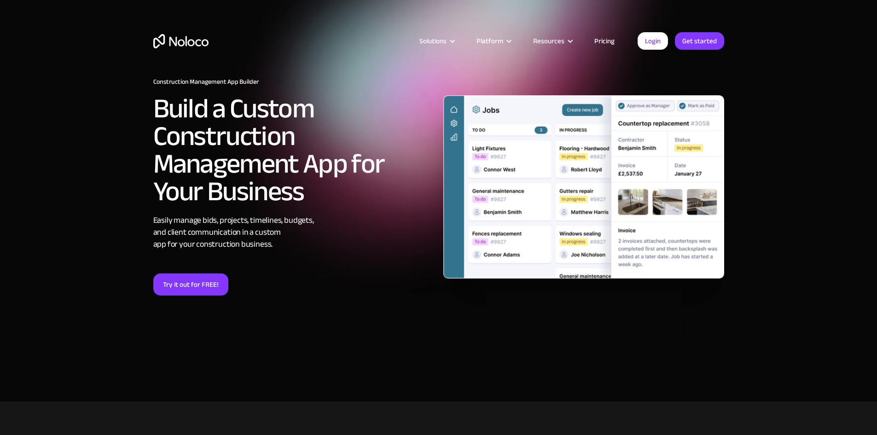 Image resolution: width=877 pixels, height=435 pixels. Describe the element at coordinates (294, 232) in the screenshot. I see `div: Easily manage bids, projects, timelines, budgets, and client communication in a custom app for yo...` at that location.